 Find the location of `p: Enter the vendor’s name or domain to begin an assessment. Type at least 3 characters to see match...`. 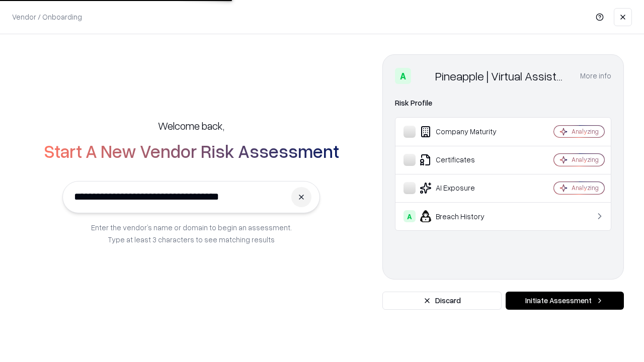

p: Enter the vendor’s name or domain to begin an assessment. Type at least 3 characters to see match... is located at coordinates (191, 233).